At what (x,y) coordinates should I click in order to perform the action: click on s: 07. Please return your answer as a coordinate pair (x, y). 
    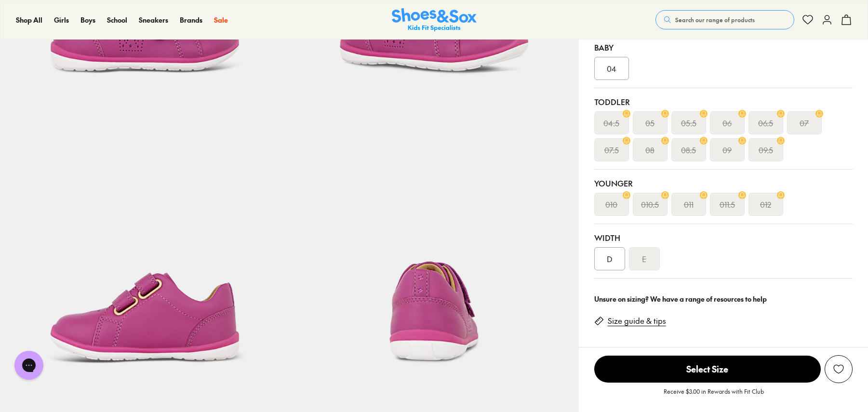
    Looking at the image, I should click on (804, 123).